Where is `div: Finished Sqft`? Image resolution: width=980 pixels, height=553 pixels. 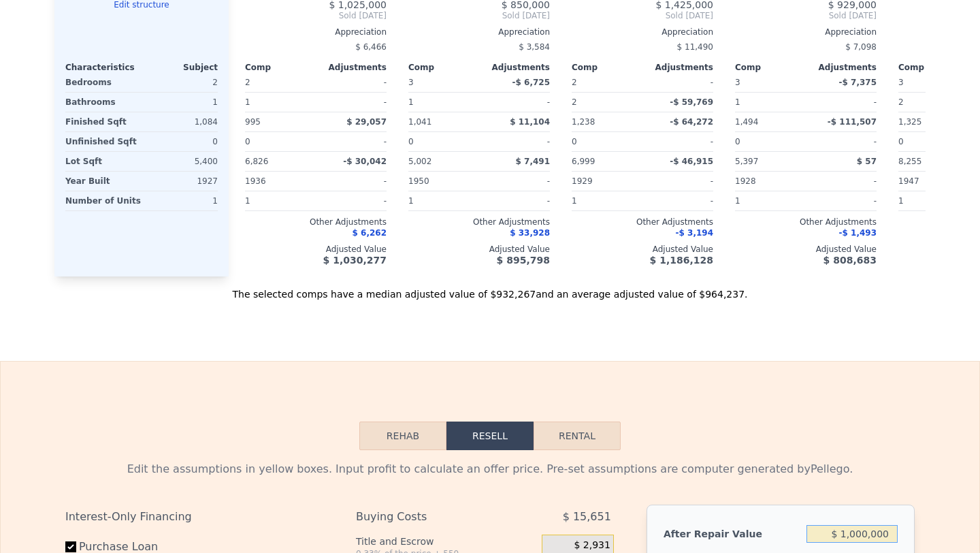
div: Finished Sqft is located at coordinates (102, 122).